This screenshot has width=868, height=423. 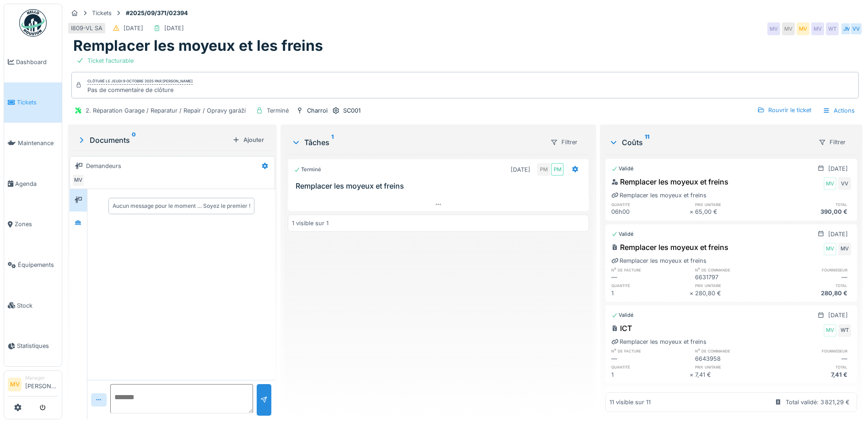 What do you see at coordinates (813, 212) in the screenshot?
I see `div: 390,00 €` at bounding box center [813, 212].